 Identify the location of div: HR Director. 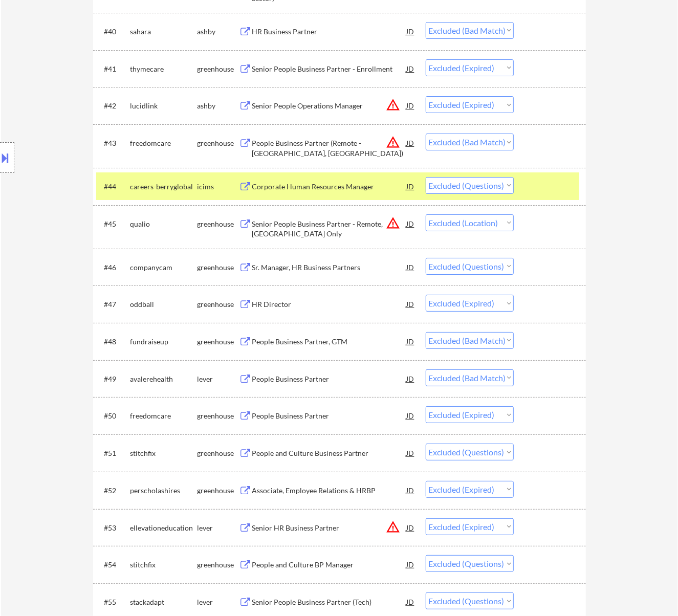
(330, 304).